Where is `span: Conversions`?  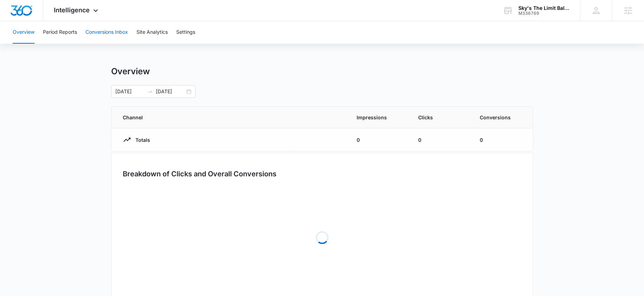 span: Conversions is located at coordinates (501, 117).